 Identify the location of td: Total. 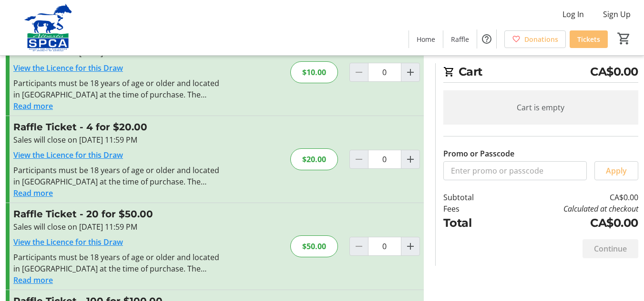
(471, 223).